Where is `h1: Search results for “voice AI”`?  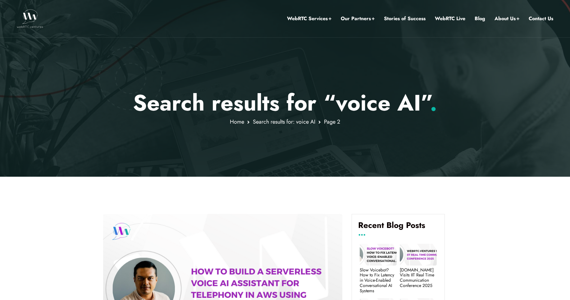 h1: Search results for “voice AI” is located at coordinates (285, 103).